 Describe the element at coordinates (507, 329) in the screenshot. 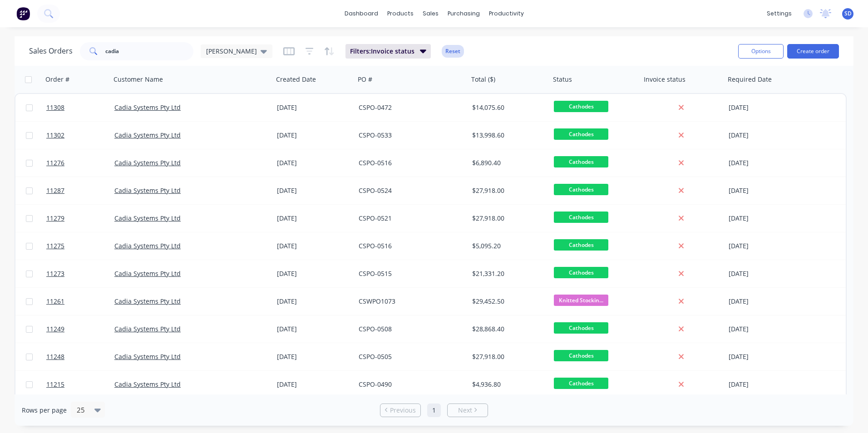

I see `div: $28,868.40` at that location.